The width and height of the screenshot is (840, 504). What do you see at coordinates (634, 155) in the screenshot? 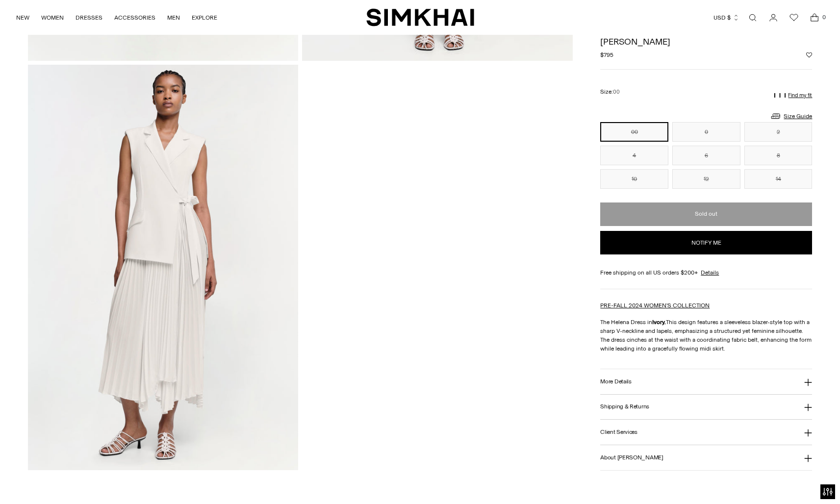
I see `button: 4` at bounding box center [634, 155].